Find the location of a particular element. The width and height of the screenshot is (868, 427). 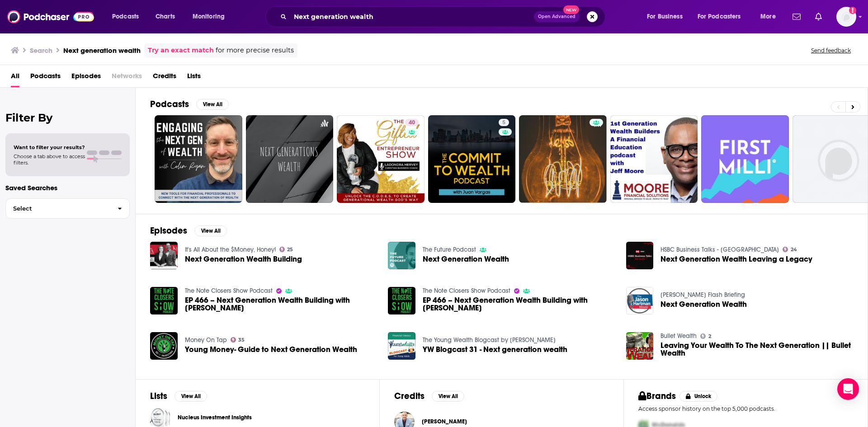

span: Monitoring is located at coordinates (208, 17).